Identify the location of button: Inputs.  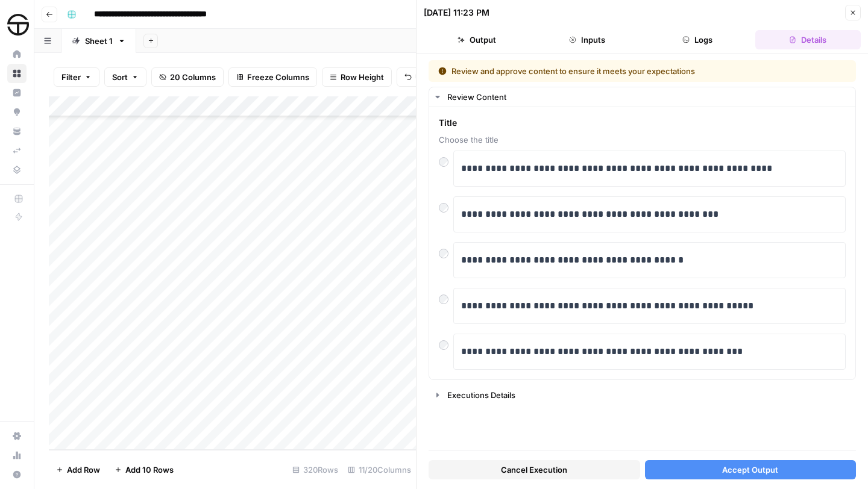
(586, 40).